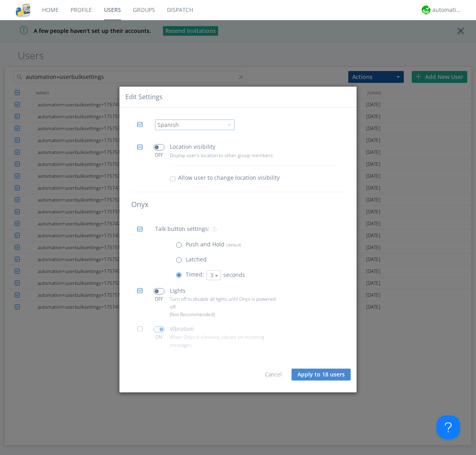 This screenshot has width=476, height=455. I want to click on span: Allow user to change location visibility, so click(229, 178).